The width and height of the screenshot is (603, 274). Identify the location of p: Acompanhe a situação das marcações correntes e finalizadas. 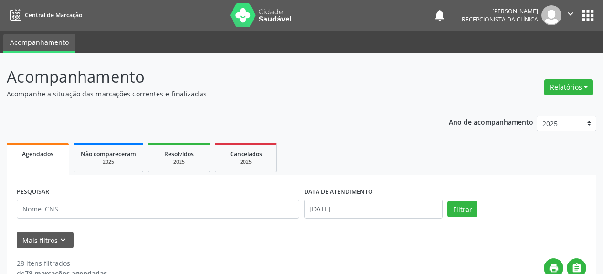
(213, 94).